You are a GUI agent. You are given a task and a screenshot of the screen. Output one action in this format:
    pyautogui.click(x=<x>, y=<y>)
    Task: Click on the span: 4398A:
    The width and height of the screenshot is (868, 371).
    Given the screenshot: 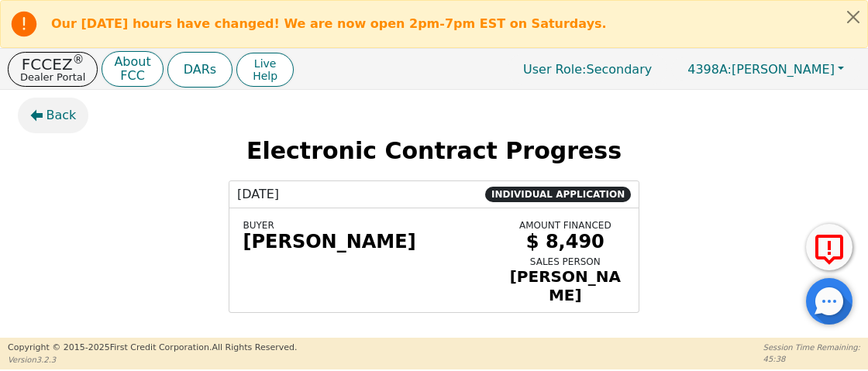 What is the action you would take?
    pyautogui.click(x=709, y=69)
    